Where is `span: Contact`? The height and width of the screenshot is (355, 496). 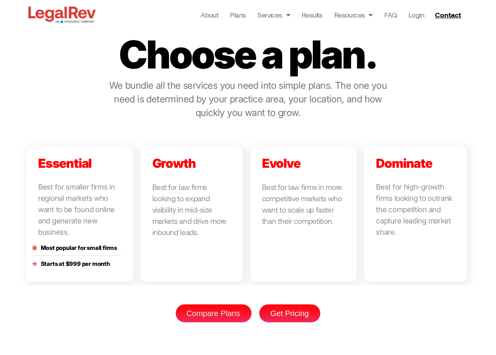 span: Contact is located at coordinates (448, 15).